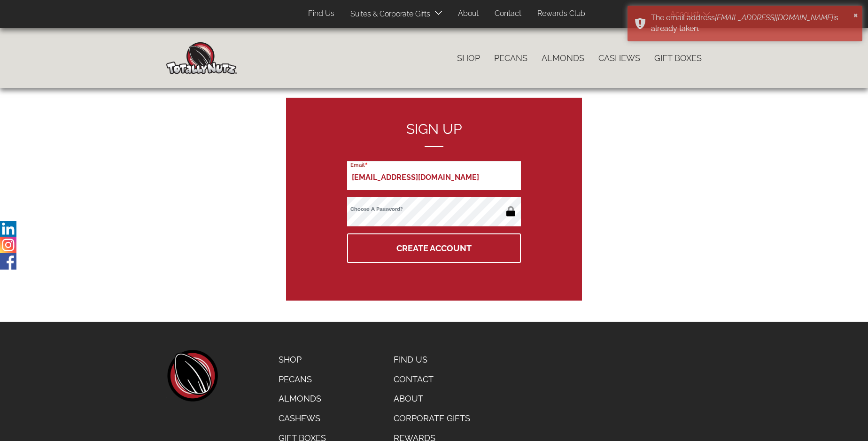  What do you see at coordinates (388, 14) in the screenshot?
I see `a: Suites & Corporate Gifts` at bounding box center [388, 14].